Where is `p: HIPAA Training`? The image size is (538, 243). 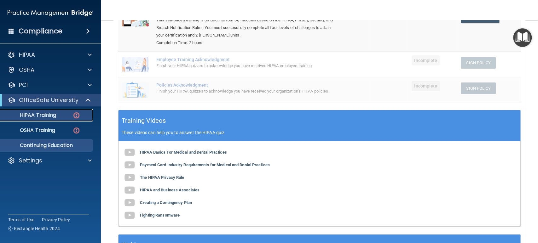 p: HIPAA Training is located at coordinates (30, 115).